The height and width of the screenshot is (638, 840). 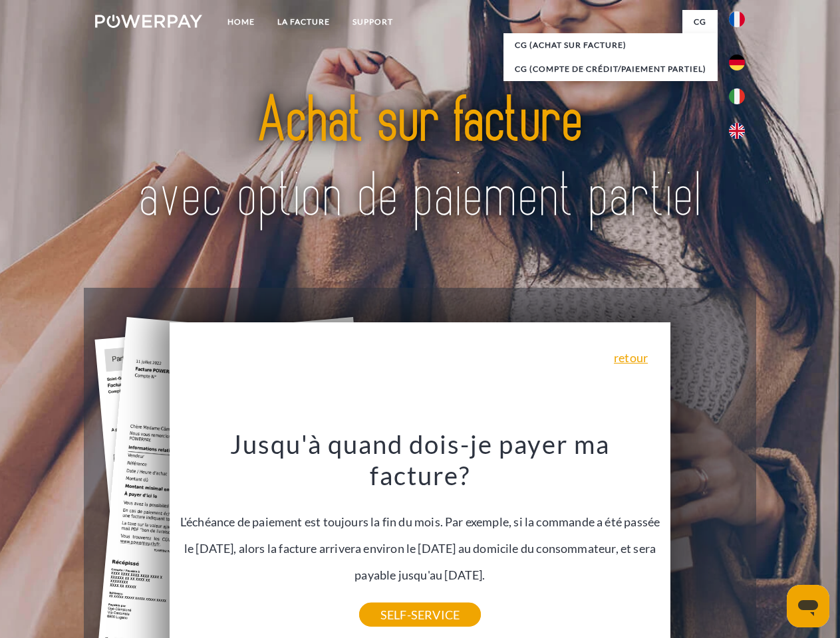 What do you see at coordinates (737, 63) in the screenshot?
I see `img: de` at bounding box center [737, 63].